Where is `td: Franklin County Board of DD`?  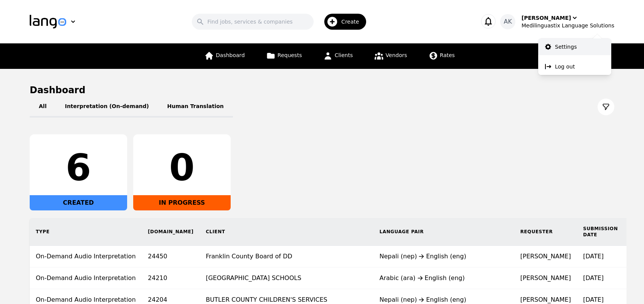
td: Franklin County Board of DD is located at coordinates (287, 256).